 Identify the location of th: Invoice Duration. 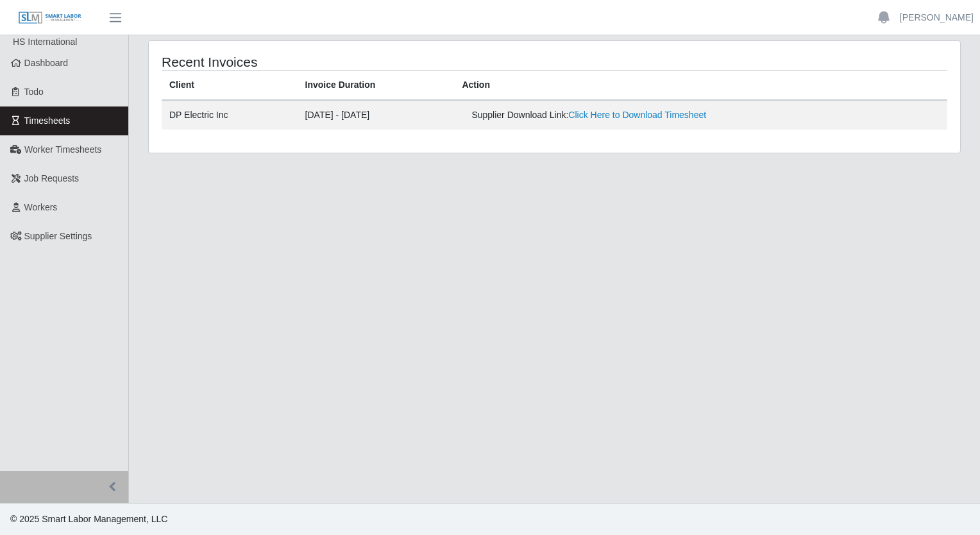
(376, 86).